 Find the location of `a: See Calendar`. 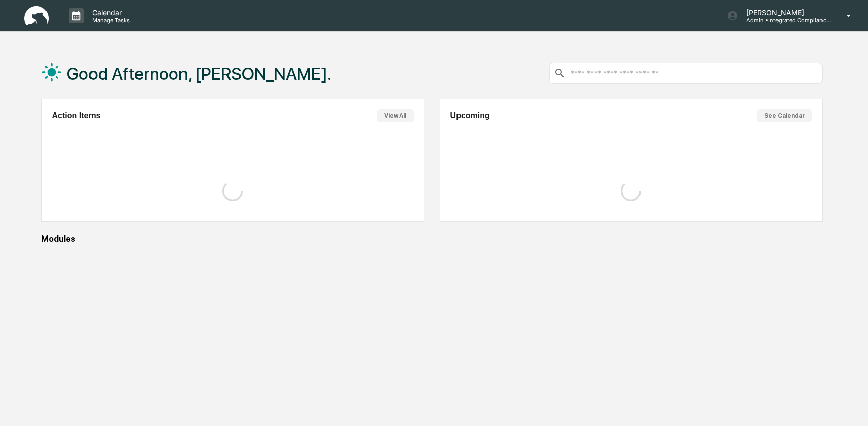

a: See Calendar is located at coordinates (785, 116).